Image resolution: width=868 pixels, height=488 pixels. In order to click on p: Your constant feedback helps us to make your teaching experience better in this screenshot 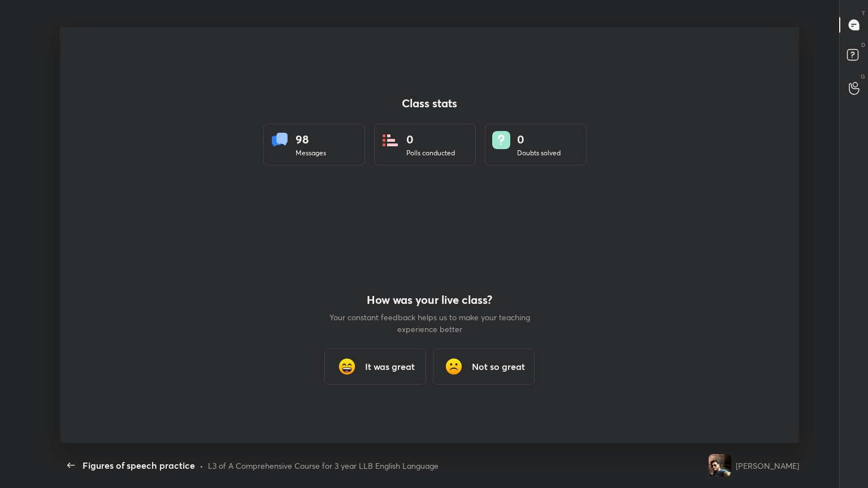, I will do `click(430, 323)`.